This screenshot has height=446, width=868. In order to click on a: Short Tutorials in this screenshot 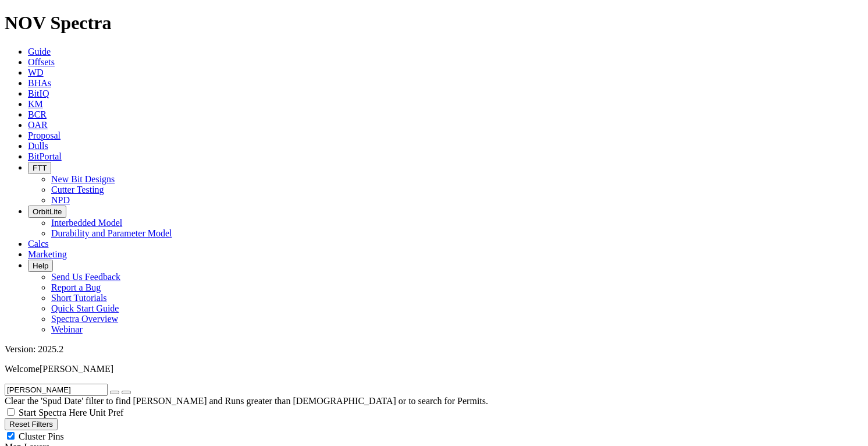, I will do `click(79, 298)`.